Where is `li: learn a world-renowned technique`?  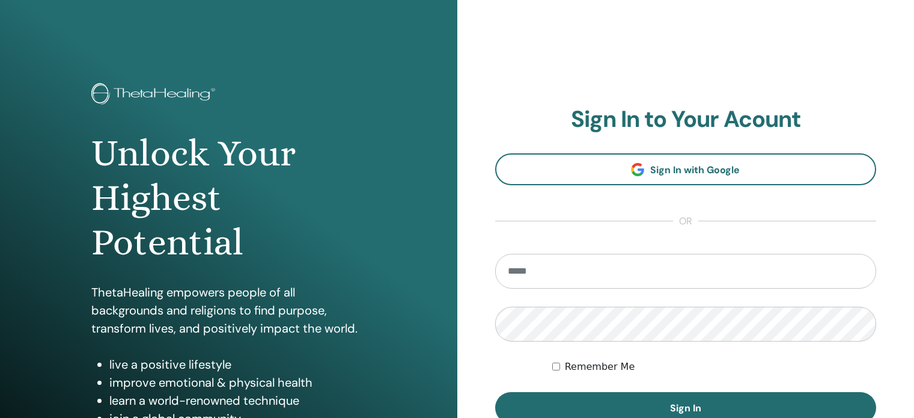
li: learn a world-renowned technique is located at coordinates (237, 400).